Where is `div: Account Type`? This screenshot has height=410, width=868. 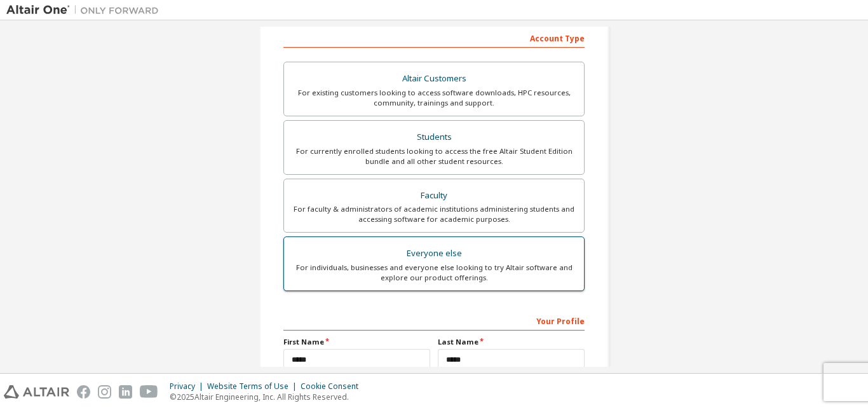
div: Account Type is located at coordinates (434, 37).